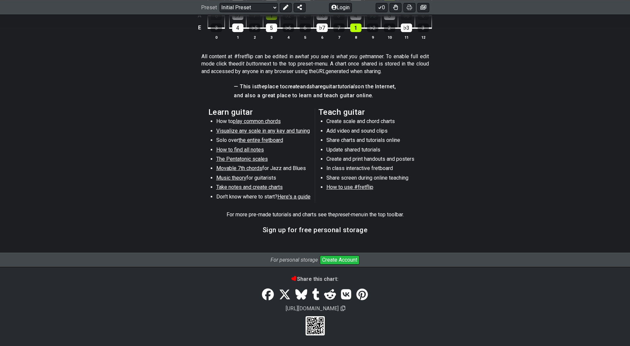  Describe the element at coordinates (240, 149) in the screenshot. I see `span: How to find all notes` at that location.